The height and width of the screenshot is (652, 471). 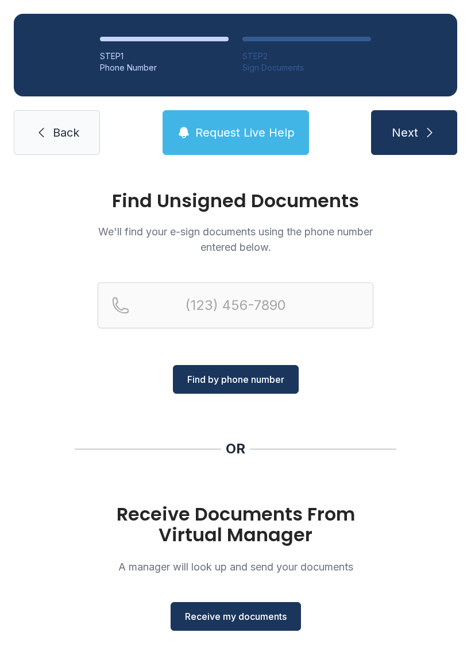 I want to click on div: Phone Number, so click(x=164, y=68).